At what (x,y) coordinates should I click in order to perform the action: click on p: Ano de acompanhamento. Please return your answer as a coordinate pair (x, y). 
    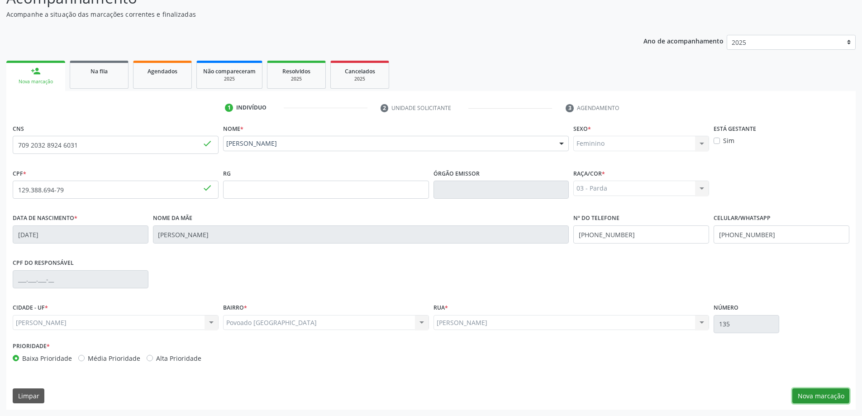
    Looking at the image, I should click on (683, 40).